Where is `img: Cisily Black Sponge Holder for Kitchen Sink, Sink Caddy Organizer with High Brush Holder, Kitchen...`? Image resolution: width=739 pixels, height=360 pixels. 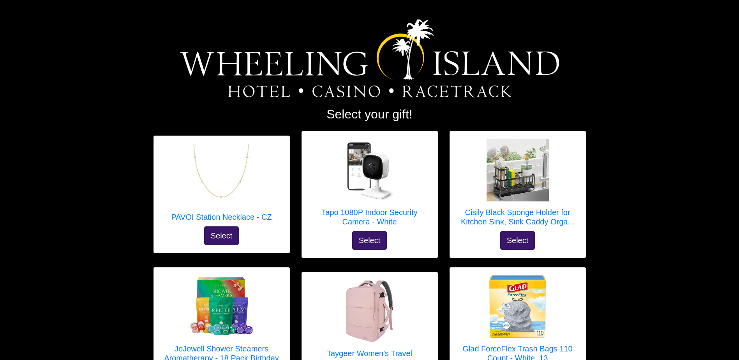
img: Cisily Black Sponge Holder for Kitchen Sink, Sink Caddy Organizer with High Brush Holder, Kitchen... is located at coordinates (517, 170).